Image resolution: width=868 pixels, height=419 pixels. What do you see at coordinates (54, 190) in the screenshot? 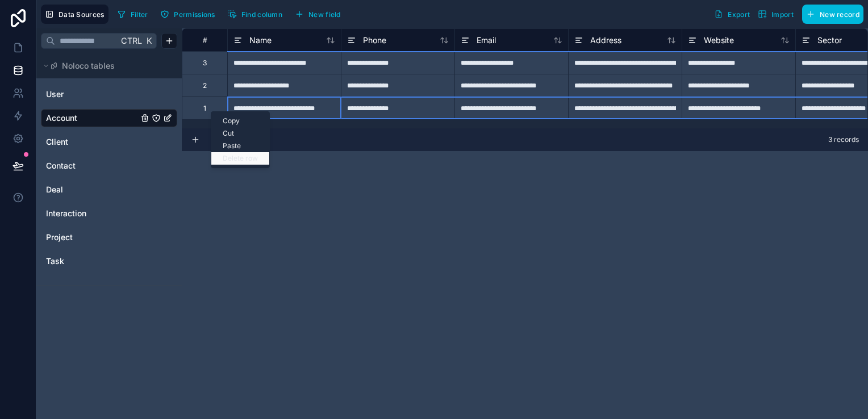
I see `span: Deal` at bounding box center [54, 190].